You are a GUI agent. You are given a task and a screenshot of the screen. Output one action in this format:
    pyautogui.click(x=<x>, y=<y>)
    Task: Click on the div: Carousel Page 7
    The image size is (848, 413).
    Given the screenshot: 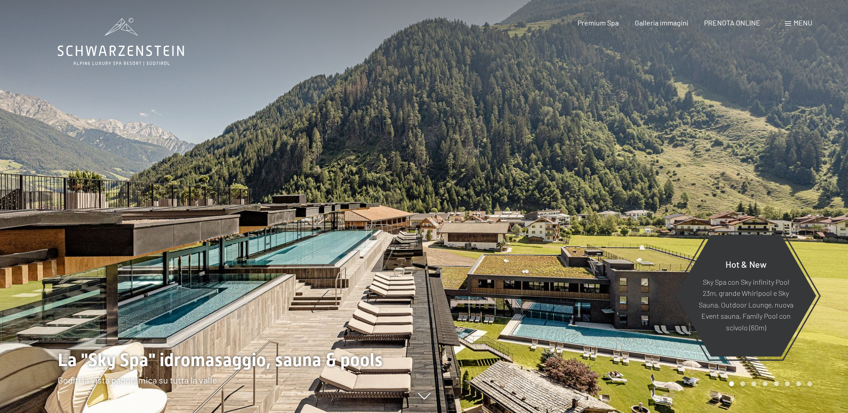 What is the action you would take?
    pyautogui.click(x=798, y=383)
    